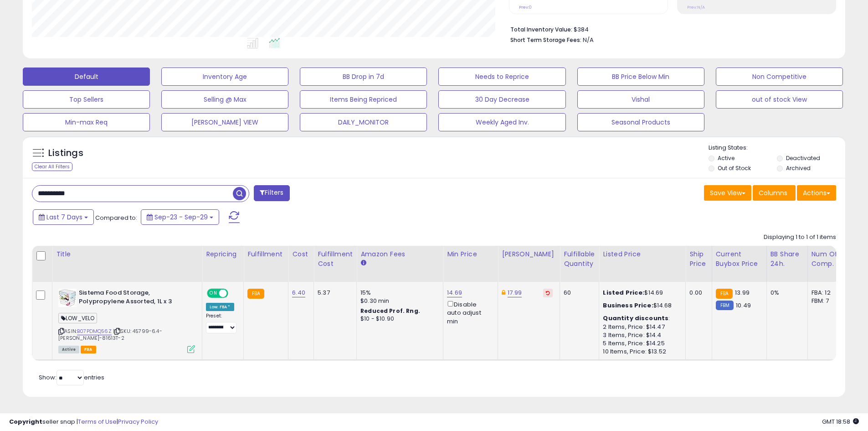 The height and width of the screenshot is (431, 868). Describe the element at coordinates (116, 217) in the screenshot. I see `span: Compared to:` at that location.